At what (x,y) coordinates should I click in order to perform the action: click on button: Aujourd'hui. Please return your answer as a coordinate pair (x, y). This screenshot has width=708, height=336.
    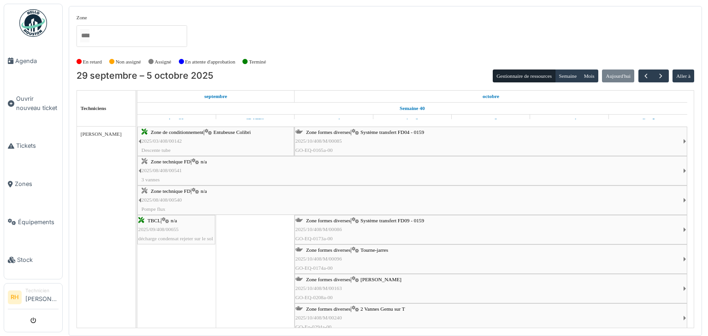
    Looking at the image, I should click on (618, 76).